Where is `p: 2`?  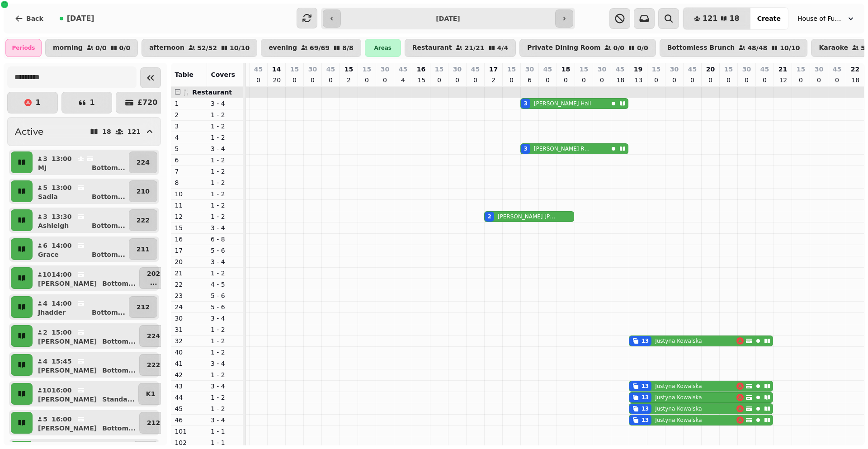 p: 2 is located at coordinates (45, 333).